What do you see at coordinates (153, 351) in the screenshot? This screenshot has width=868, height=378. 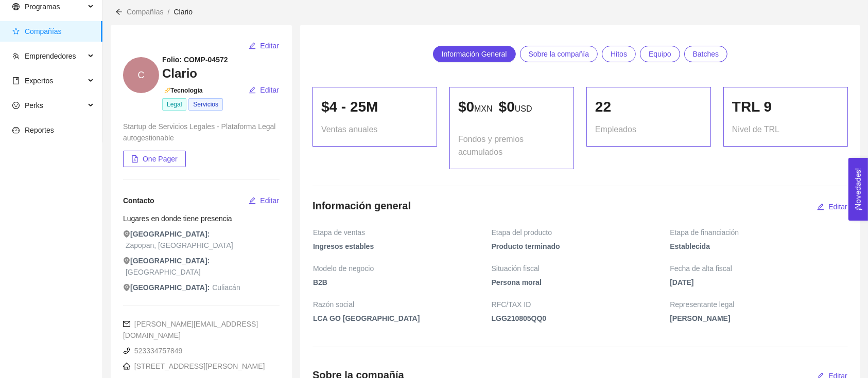 I see `span: 523334757849` at bounding box center [153, 351].